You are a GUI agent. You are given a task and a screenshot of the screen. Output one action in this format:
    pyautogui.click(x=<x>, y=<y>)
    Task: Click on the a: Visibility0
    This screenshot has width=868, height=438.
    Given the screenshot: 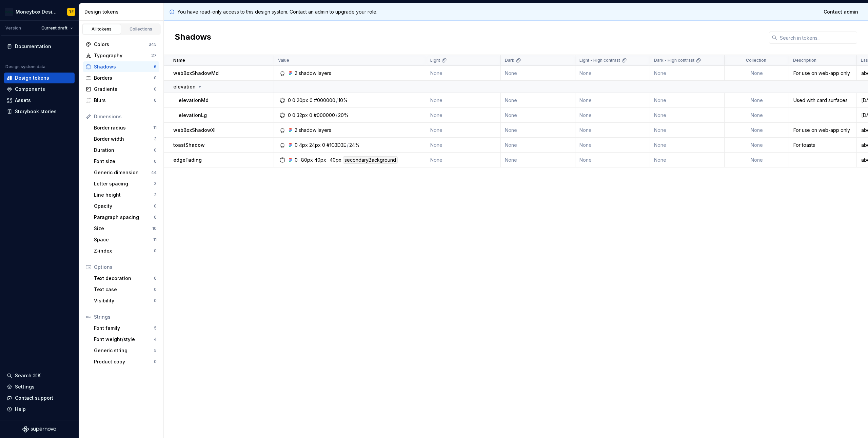 What is the action you would take?
    pyautogui.click(x=125, y=301)
    